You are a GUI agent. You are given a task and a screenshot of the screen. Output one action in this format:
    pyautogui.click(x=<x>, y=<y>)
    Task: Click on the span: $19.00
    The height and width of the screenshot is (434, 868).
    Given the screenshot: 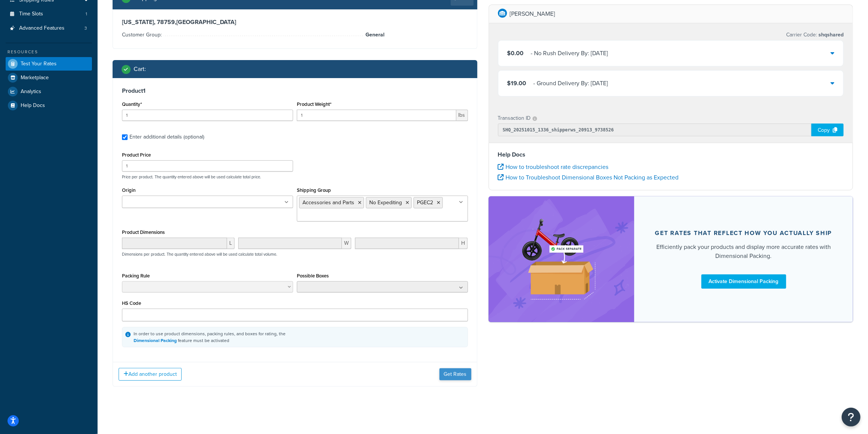 What is the action you would take?
    pyautogui.click(x=517, y=83)
    